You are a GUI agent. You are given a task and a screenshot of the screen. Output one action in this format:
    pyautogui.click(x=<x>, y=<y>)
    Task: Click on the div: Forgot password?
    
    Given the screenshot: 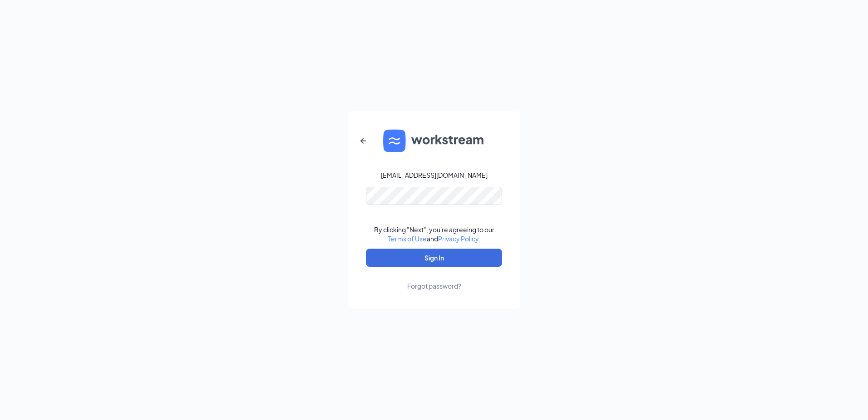 What is the action you would take?
    pyautogui.click(x=434, y=286)
    